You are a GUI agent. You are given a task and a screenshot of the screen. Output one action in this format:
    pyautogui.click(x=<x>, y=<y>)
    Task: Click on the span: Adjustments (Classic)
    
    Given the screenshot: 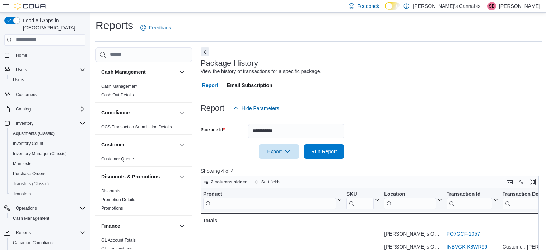 What is the action you would take?
    pyautogui.click(x=48, y=133)
    